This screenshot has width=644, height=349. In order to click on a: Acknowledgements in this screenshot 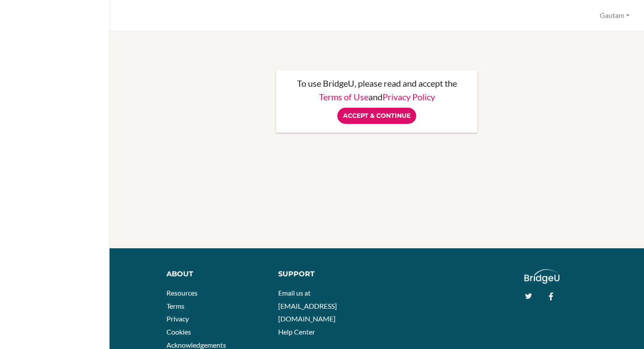, I will do `click(196, 345)`.